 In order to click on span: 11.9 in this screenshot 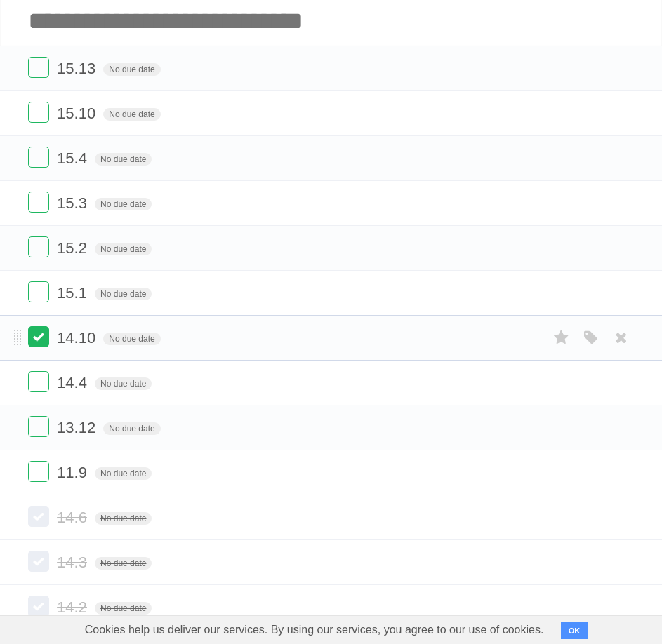, I will do `click(74, 472)`.